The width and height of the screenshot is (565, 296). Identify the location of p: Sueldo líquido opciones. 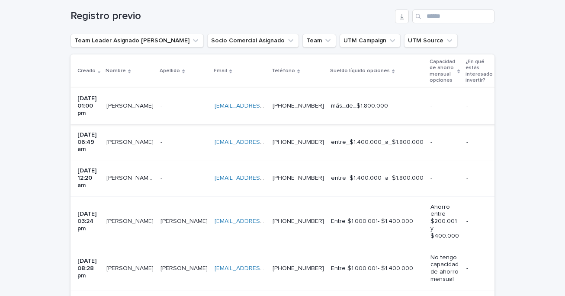
(360, 71).